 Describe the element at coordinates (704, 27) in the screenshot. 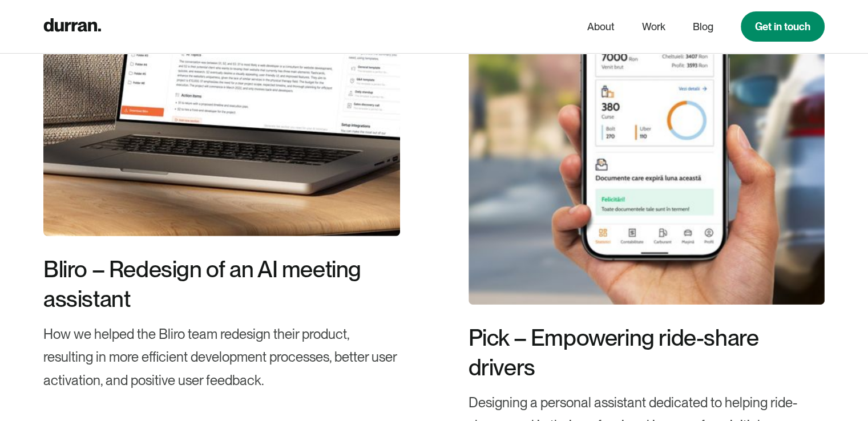

I see `a: Blog` at that location.